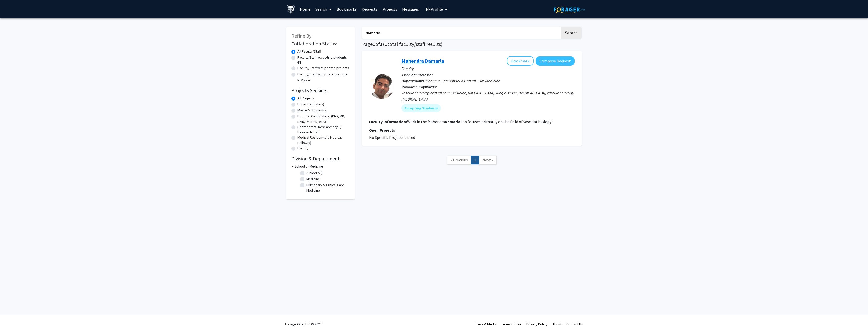  What do you see at coordinates (520, 61) in the screenshot?
I see `button: Add Mahendra Damarla to Bookmarks` at bounding box center [520, 61].